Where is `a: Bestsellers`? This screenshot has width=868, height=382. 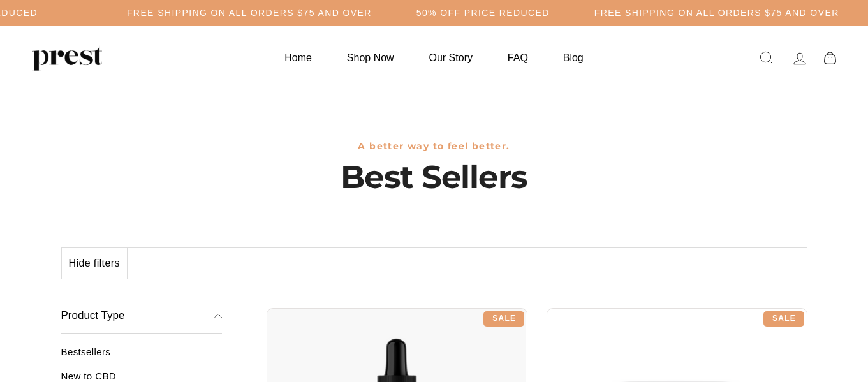
a: Bestsellers is located at coordinates (141, 356).